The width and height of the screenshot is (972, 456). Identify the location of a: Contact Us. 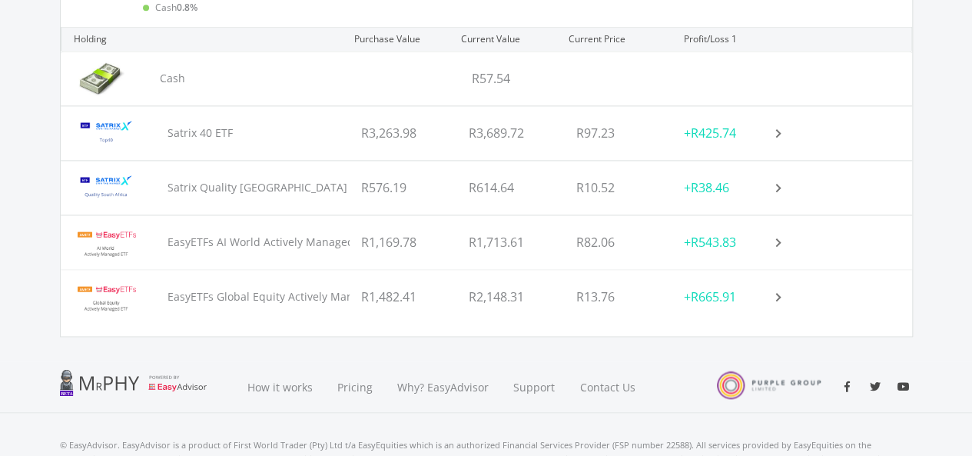
(609, 387).